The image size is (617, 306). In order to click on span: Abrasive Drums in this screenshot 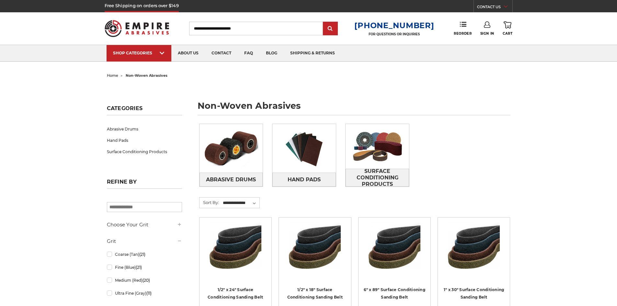, I will do `click(231, 180)`.